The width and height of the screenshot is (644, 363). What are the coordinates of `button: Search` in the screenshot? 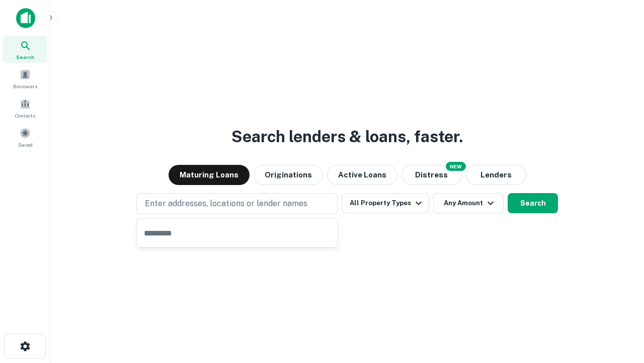 It's located at (533, 203).